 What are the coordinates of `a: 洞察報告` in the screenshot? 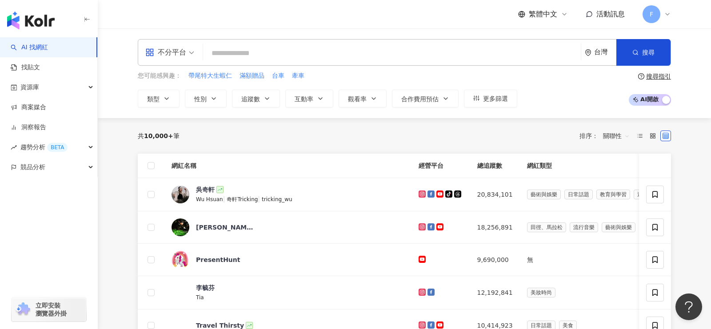 It's located at (28, 128).